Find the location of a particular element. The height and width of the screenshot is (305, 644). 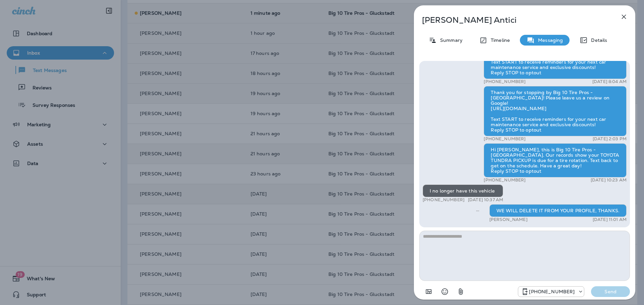

div: +1 (601) 539-4494 is located at coordinates (551, 292).